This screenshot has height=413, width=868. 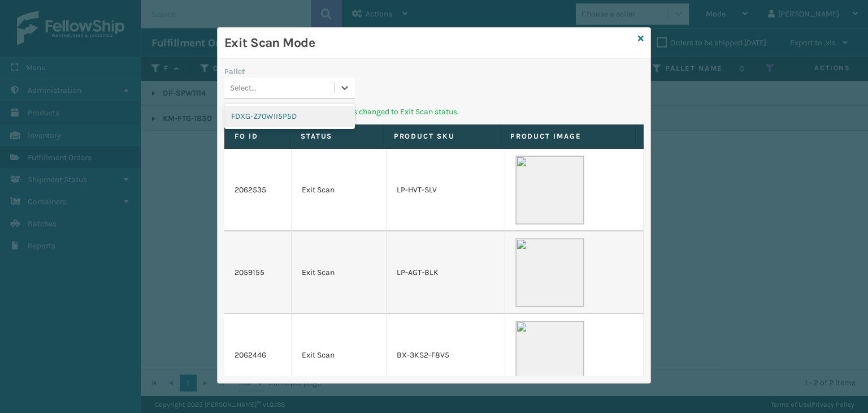 What do you see at coordinates (446, 273) in the screenshot?
I see `td: LP-AGT-BLK` at bounding box center [446, 273].